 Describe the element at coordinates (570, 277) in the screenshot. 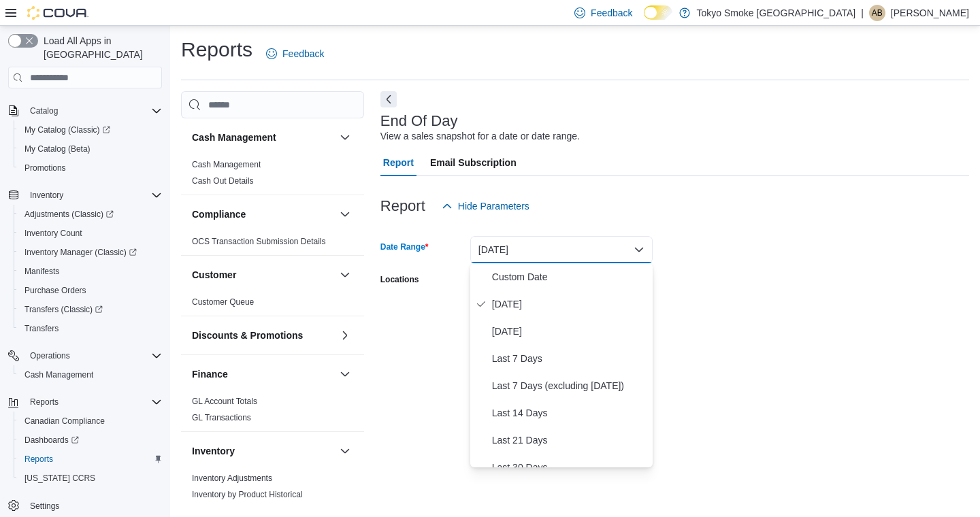

I see `span: Custom Date` at that location.